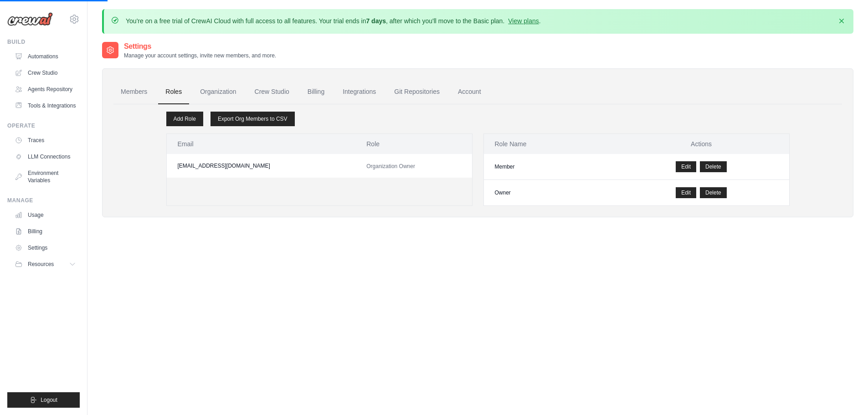  What do you see at coordinates (261, 144) in the screenshot?
I see `th: Email` at bounding box center [261, 144].